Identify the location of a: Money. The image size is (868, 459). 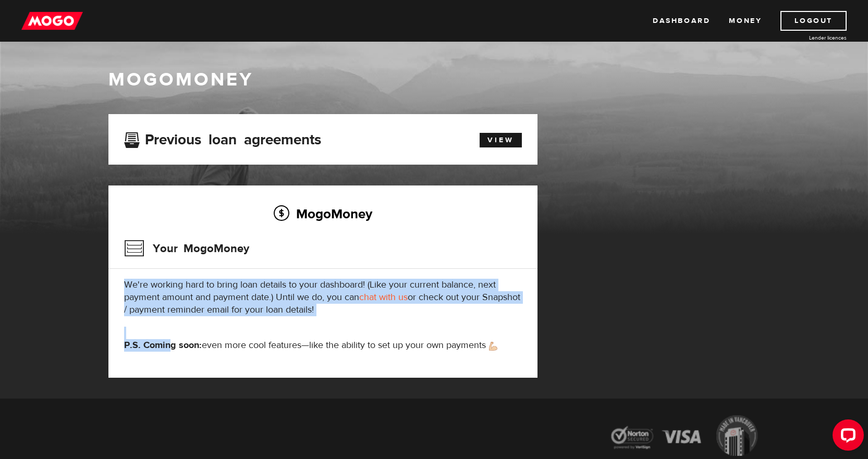
(745, 21).